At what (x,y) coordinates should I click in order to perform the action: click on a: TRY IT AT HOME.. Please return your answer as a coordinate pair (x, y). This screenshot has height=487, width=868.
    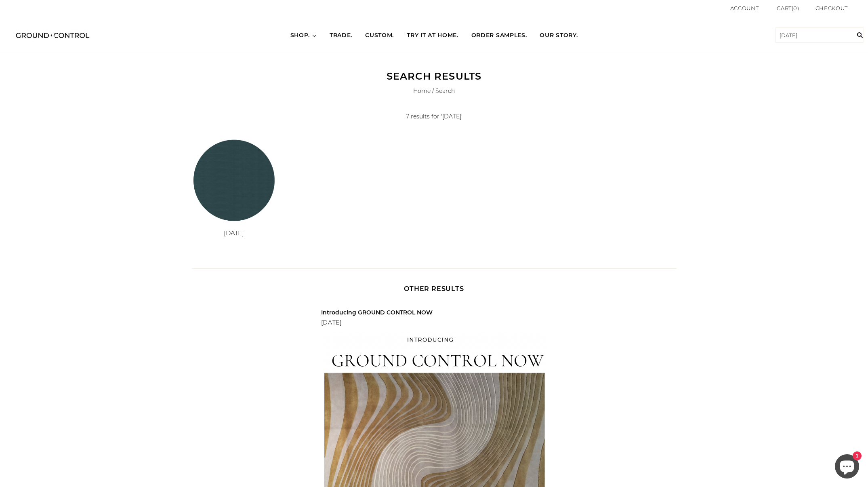
    Looking at the image, I should click on (432, 36).